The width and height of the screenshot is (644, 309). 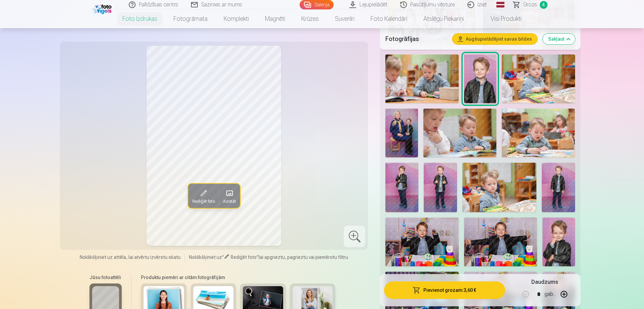 I want to click on a: Komplekti, so click(x=236, y=19).